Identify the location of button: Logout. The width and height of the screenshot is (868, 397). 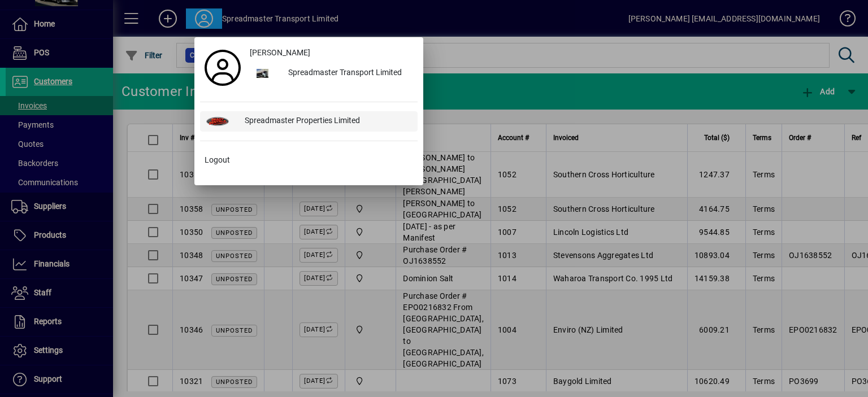
(309, 161).